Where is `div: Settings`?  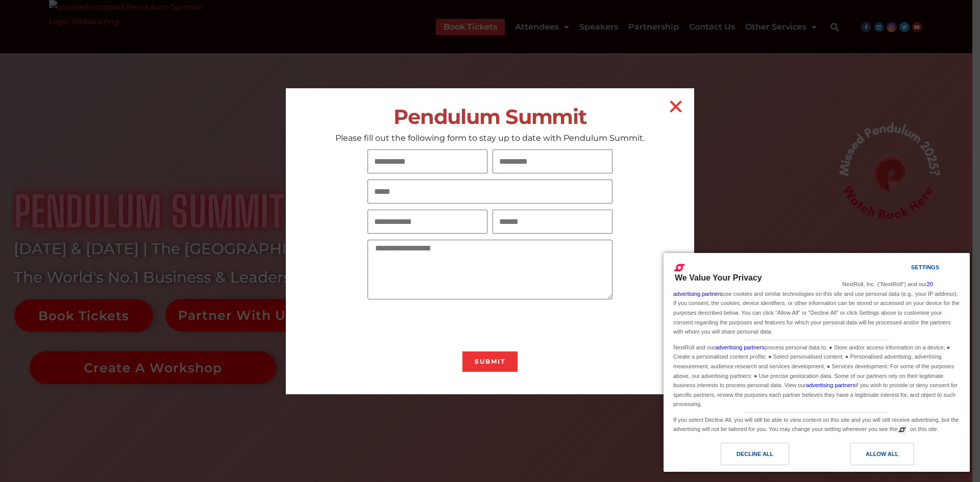
div: Settings is located at coordinates (924, 267).